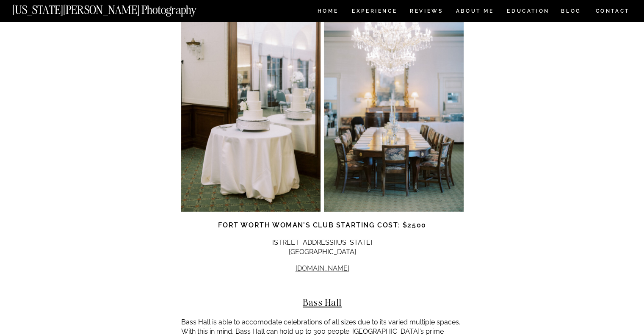 The image size is (644, 335). I want to click on img: fort worth wedding venue reception room, so click(394, 107).